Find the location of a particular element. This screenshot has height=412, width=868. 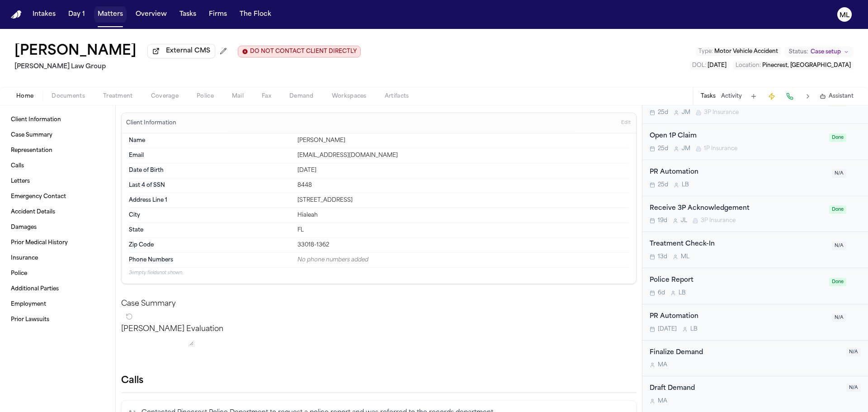

a: Overview is located at coordinates (151, 15).